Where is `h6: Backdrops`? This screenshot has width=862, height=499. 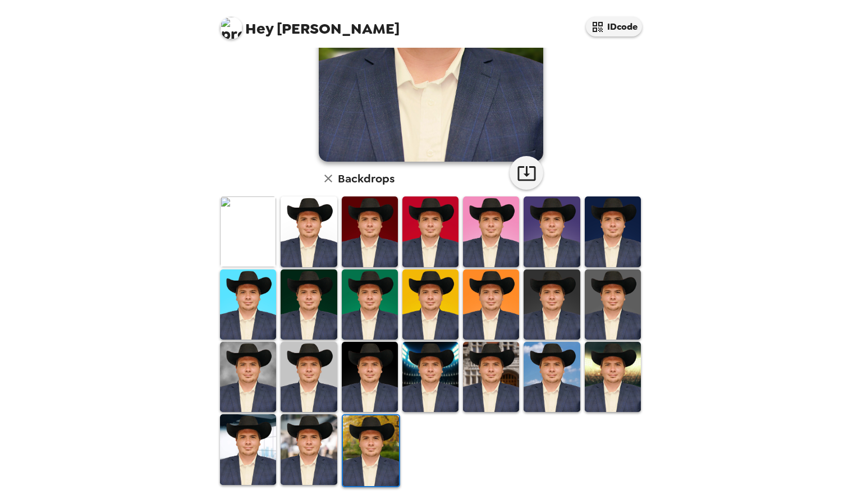
h6: Backdrops is located at coordinates (366, 178).